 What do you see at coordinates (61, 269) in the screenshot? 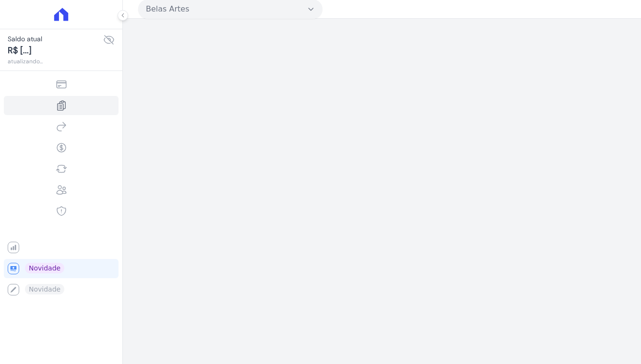
I see `a: Novidade` at bounding box center [61, 269].